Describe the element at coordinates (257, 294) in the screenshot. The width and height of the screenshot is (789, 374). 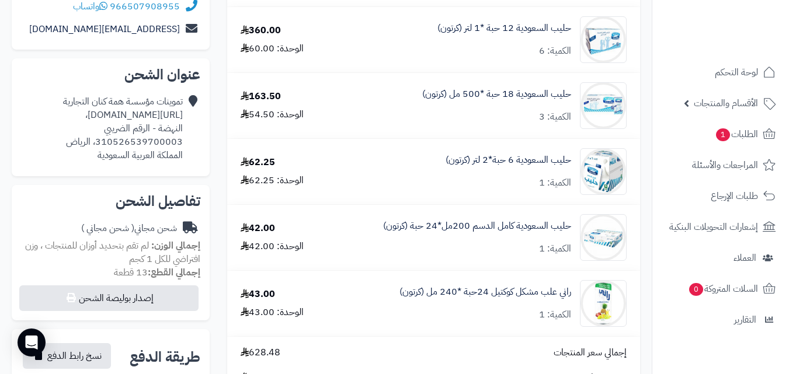
I see `div: 43.00` at that location.